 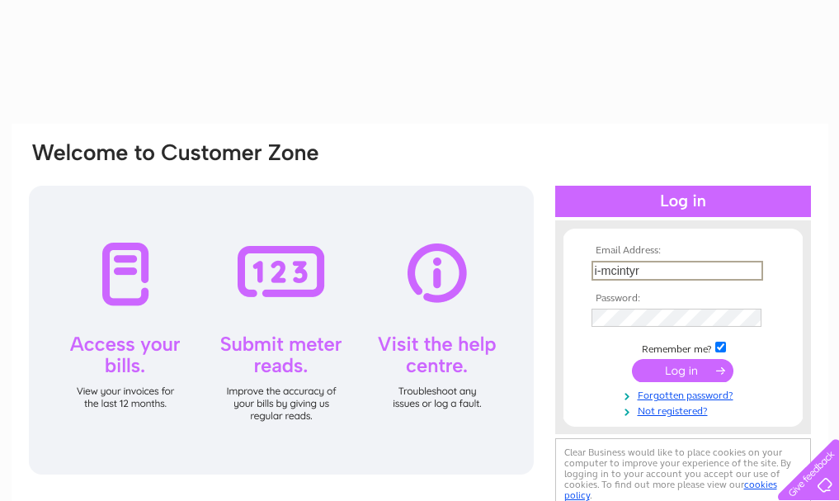 What do you see at coordinates (683, 299) in the screenshot?
I see `th: Password:` at bounding box center [683, 299].